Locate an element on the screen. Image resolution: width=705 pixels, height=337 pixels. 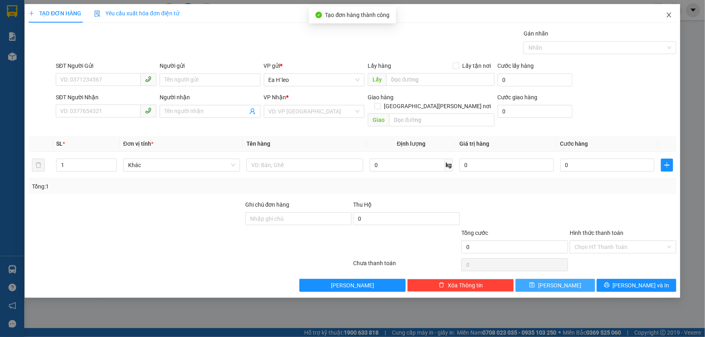
span: Tổng cước is located at coordinates (475, 233).